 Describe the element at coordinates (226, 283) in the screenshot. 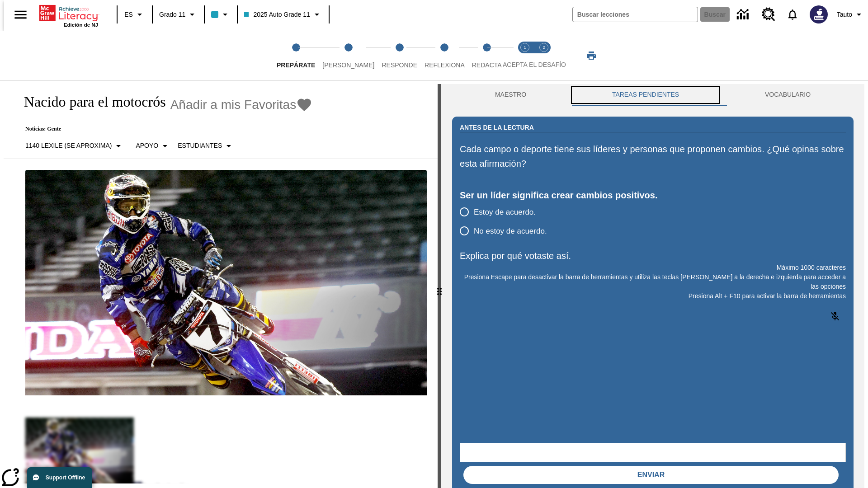

I see `img: El corredor de motocrós James Stewart vuela por los aires en su motocicleta de montaña` at that location.